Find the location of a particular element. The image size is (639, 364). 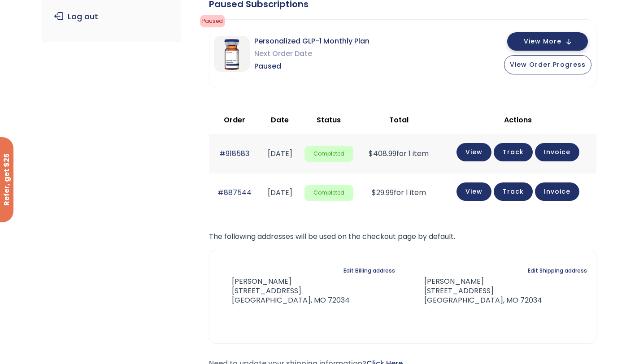

span: View More is located at coordinates (543, 42).